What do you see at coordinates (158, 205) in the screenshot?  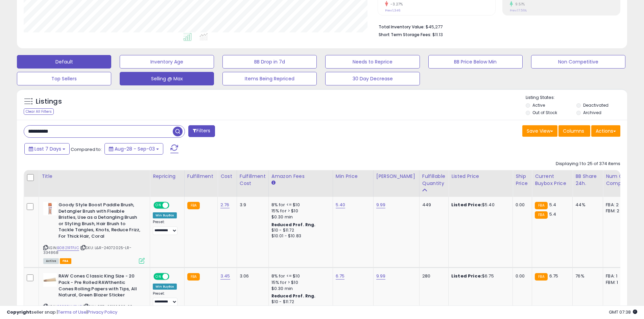 I see `span: ON` at bounding box center [158, 205].